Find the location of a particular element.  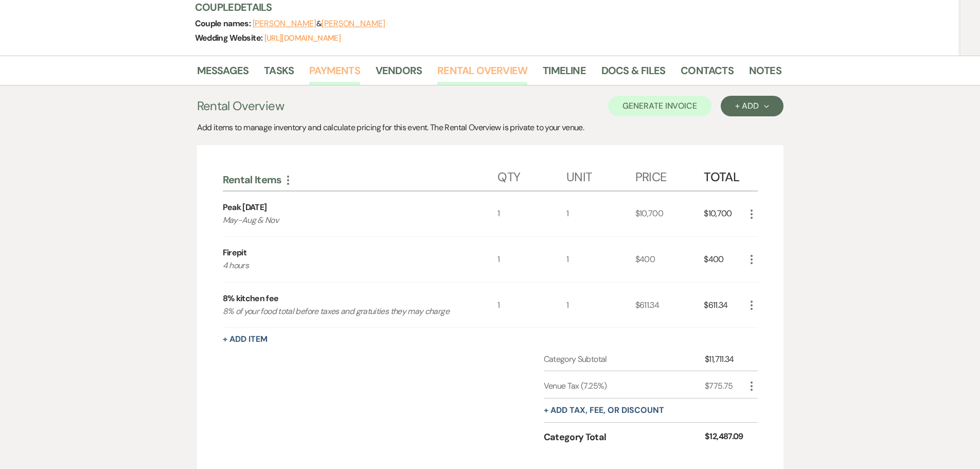

button: + Add Item is located at coordinates (245, 339).